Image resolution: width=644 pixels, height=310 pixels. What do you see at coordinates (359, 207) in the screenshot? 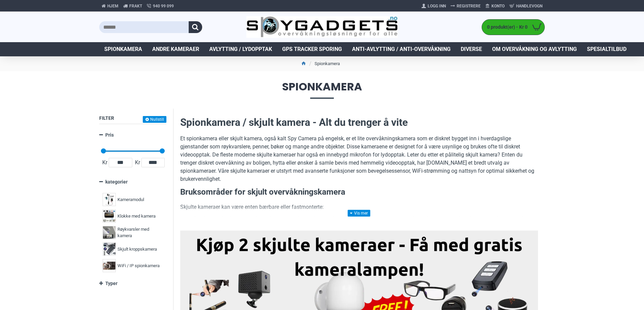
I see `p: Skjulte kameraer kan være enten bærbare eller fastmonterte:` at bounding box center [359, 207].